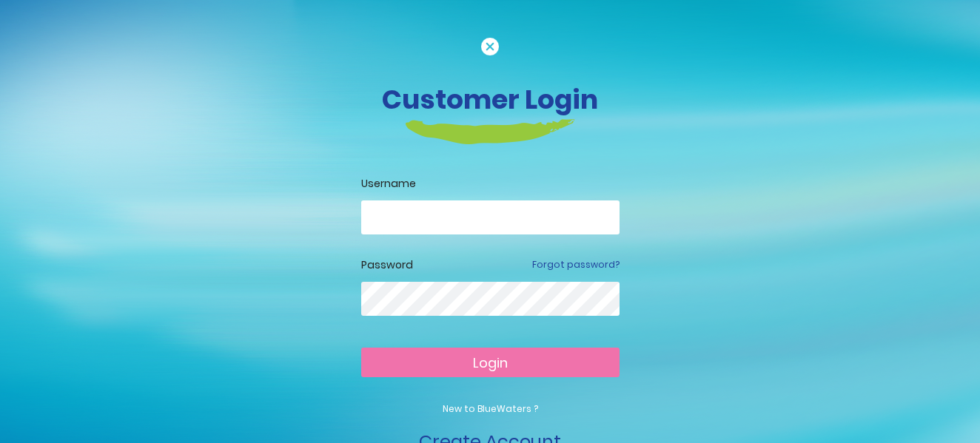 The height and width of the screenshot is (443, 980). What do you see at coordinates (490, 409) in the screenshot?
I see `p: New to BlueWaters ?` at bounding box center [490, 409].